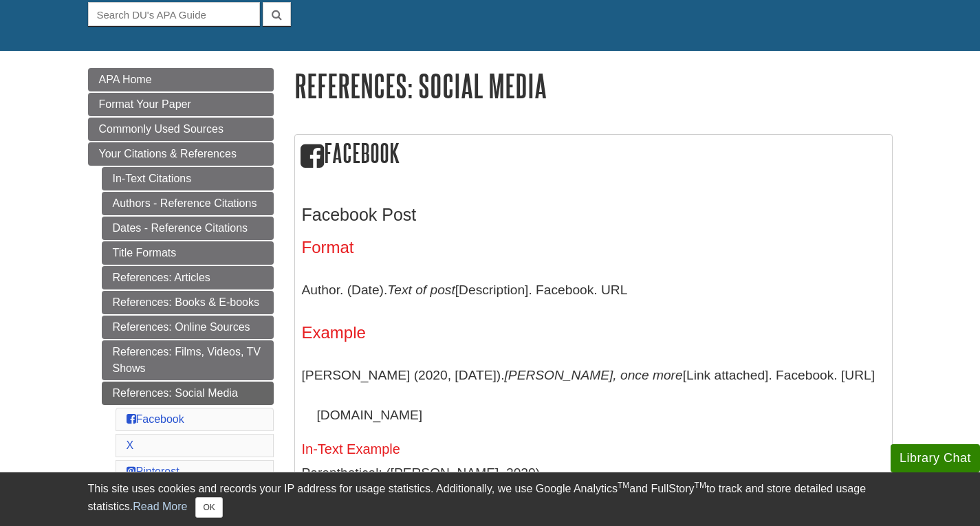 The height and width of the screenshot is (526, 980). I want to click on a: References: Online Sources, so click(187, 327).